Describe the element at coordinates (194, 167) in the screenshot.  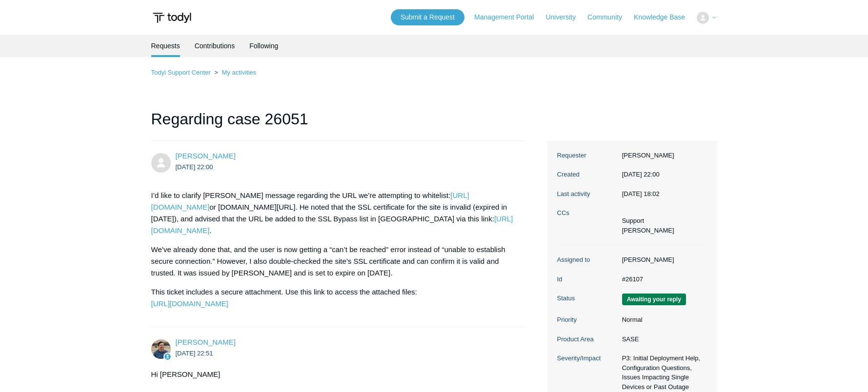
I see `time: 2025-07-10T22:00:09Z` at that location.